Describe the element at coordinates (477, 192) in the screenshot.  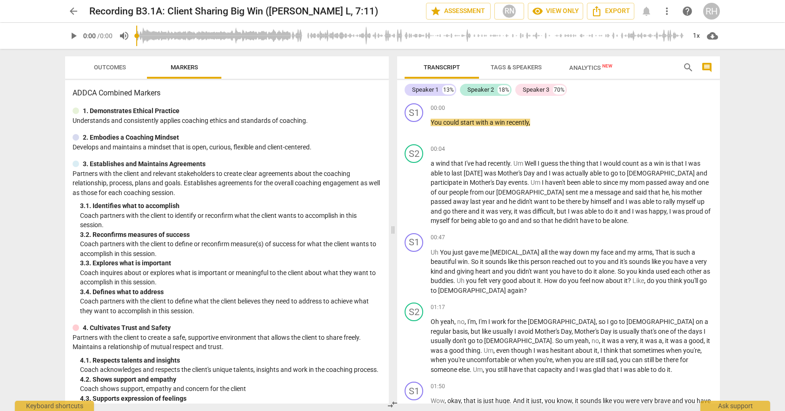
I see `span: from` at that location.